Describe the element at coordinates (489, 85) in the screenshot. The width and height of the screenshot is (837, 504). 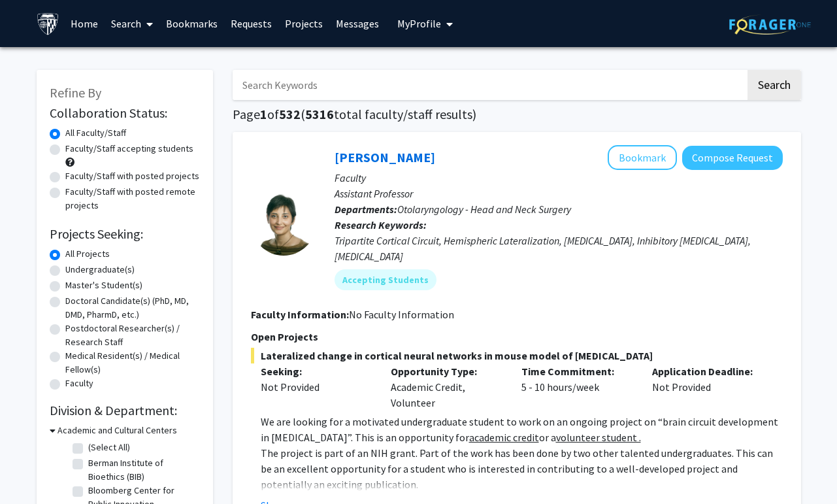
I see `input: Search Keywords` at that location.